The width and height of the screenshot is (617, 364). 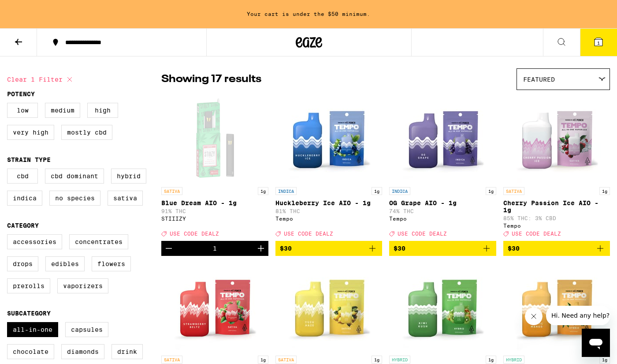 I want to click on p: Cherry Passion Ice AIO - 1g, so click(x=557, y=207).